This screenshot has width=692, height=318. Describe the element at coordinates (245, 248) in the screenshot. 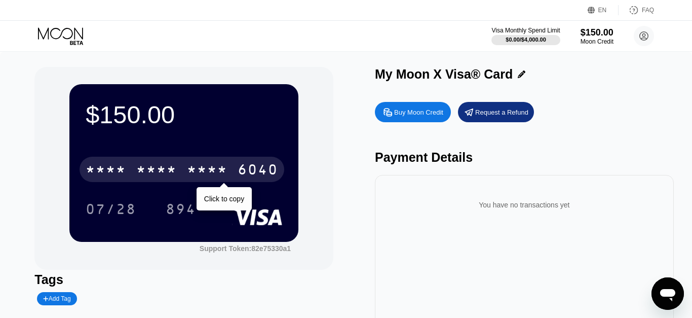

I see `div: Support Token: 82e75330a1` at that location.